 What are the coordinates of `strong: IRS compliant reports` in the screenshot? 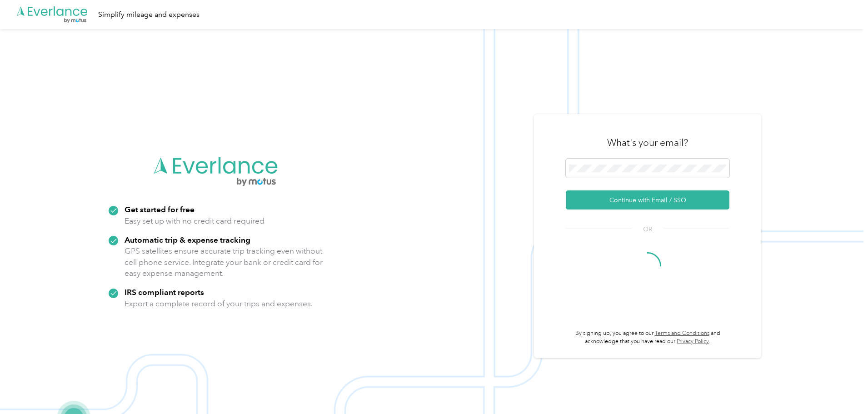 It's located at (164, 292).